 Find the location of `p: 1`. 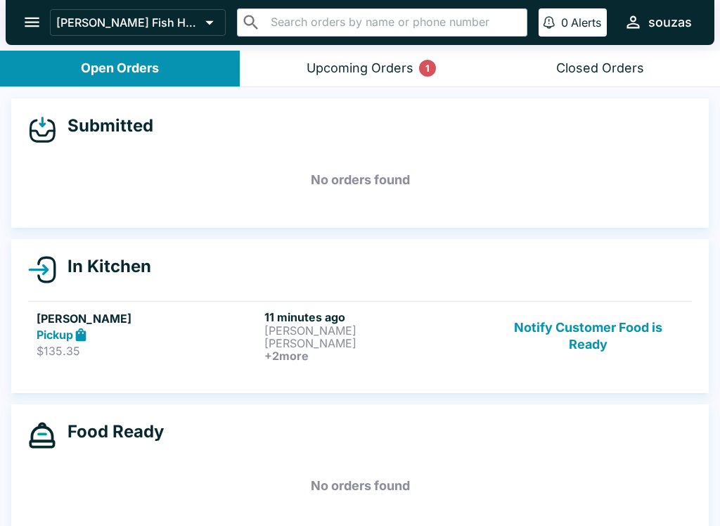

p: 1 is located at coordinates (427, 68).